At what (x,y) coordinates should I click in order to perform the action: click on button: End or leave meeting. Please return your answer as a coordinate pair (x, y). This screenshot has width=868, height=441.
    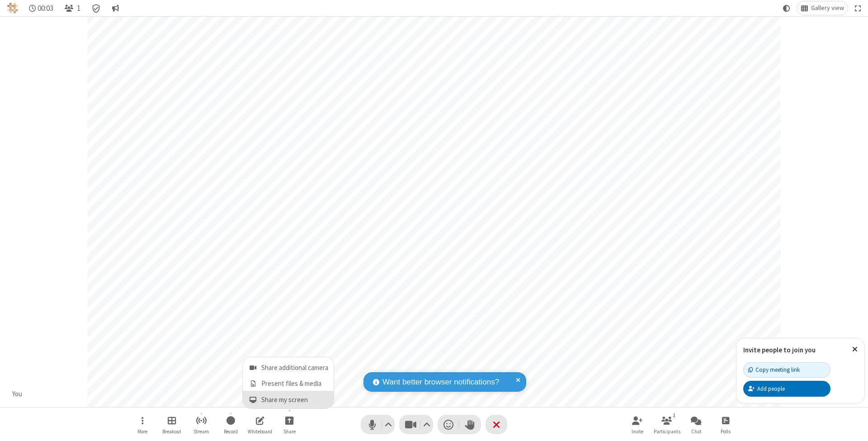
    Looking at the image, I should click on (496, 424).